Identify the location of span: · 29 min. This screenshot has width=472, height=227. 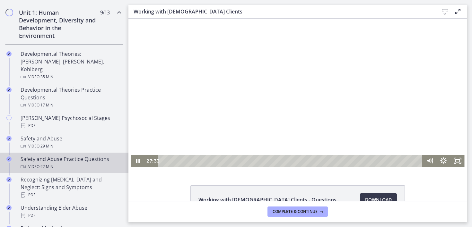
(46, 146).